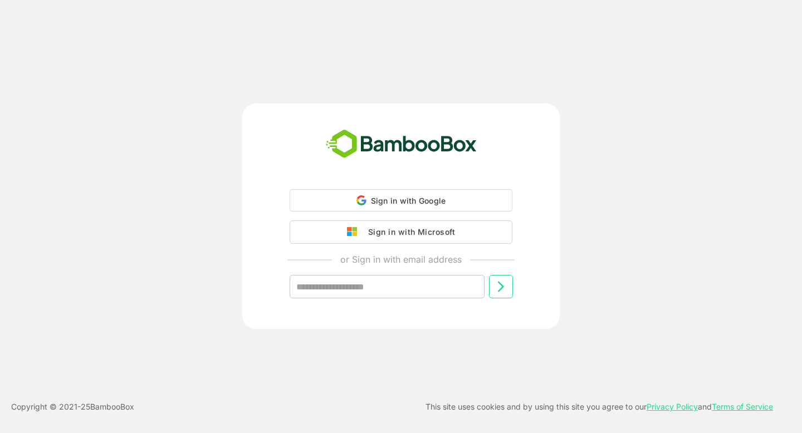  What do you see at coordinates (355, 232) in the screenshot?
I see `img: google` at bounding box center [355, 232].